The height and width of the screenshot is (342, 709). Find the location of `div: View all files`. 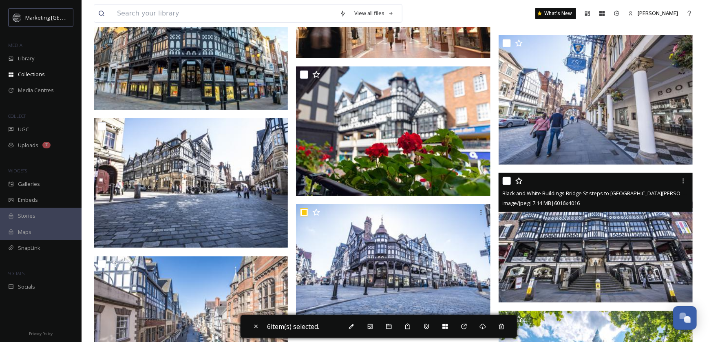

div: View all files is located at coordinates (374, 13).